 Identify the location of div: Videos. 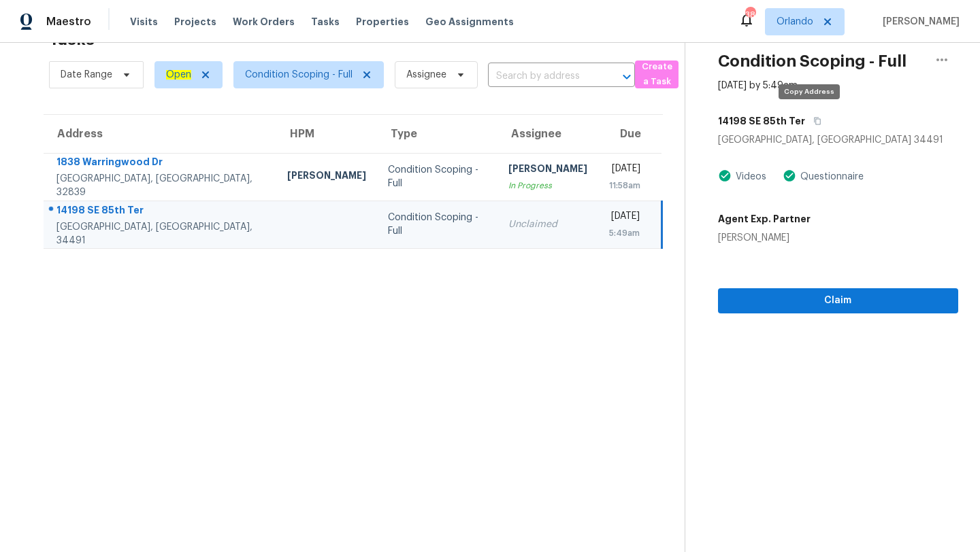
(749, 177).